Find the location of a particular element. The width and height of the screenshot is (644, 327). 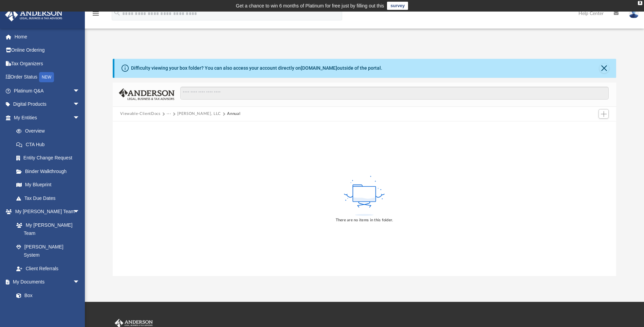

input: Search files and folders is located at coordinates (395, 93).